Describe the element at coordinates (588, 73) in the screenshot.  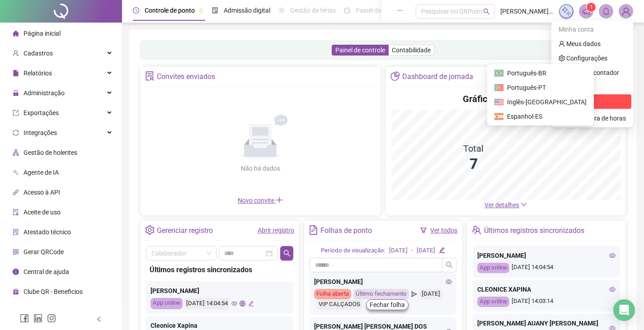
I see `a: bar-chart Painel do contador` at that location.